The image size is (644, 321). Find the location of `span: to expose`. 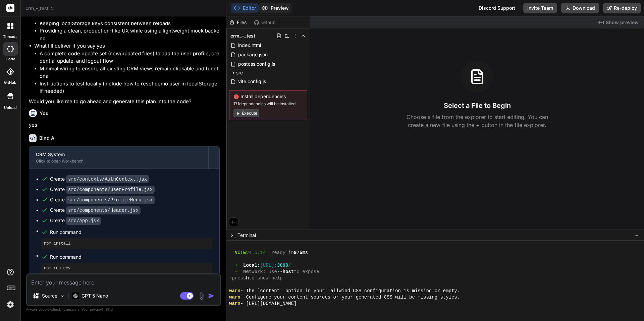

span: to expose is located at coordinates (306, 272).